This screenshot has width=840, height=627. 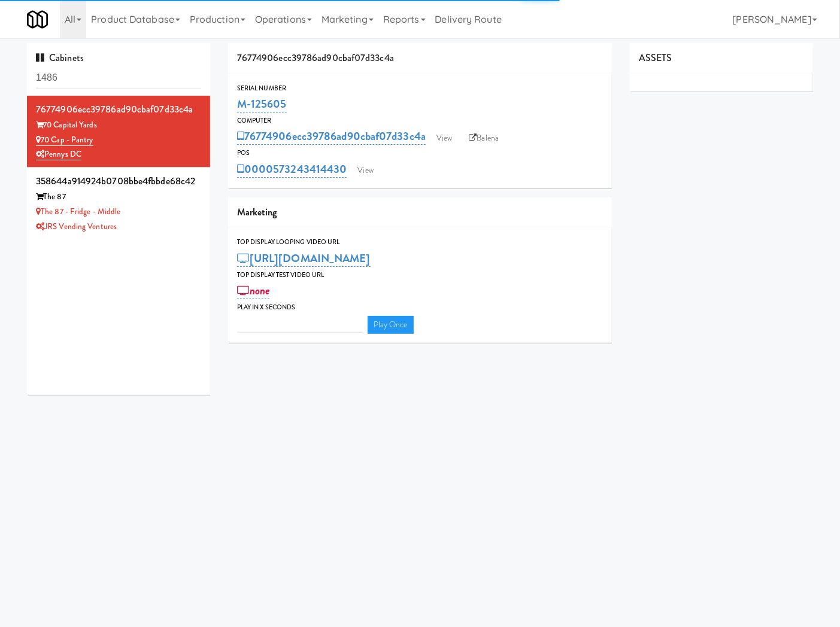 What do you see at coordinates (253, 291) in the screenshot?
I see `a: none` at bounding box center [253, 291].